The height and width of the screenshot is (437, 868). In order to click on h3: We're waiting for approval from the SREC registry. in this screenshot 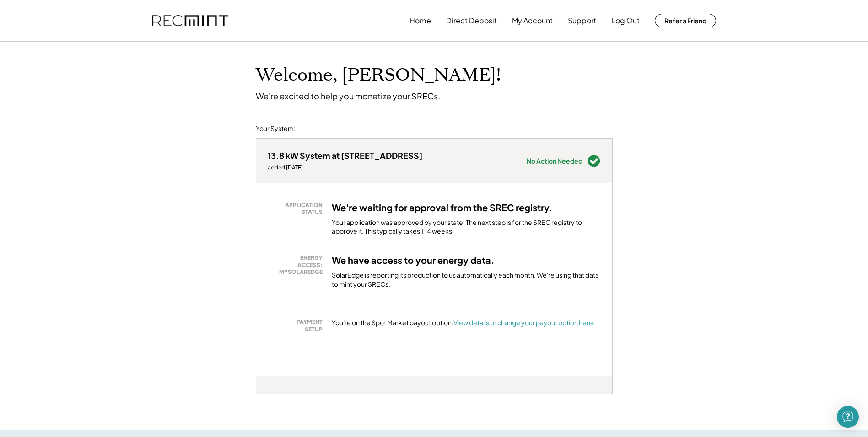, I will do `click(442, 207)`.